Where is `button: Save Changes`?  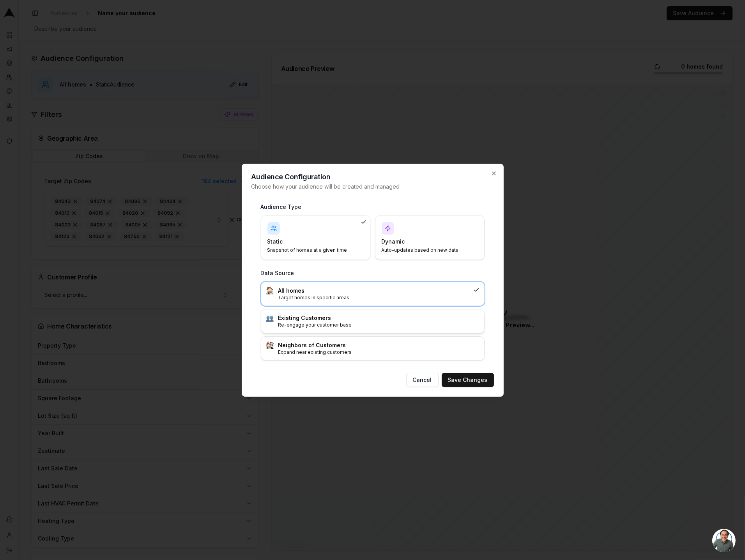 button: Save Changes is located at coordinates (467, 380).